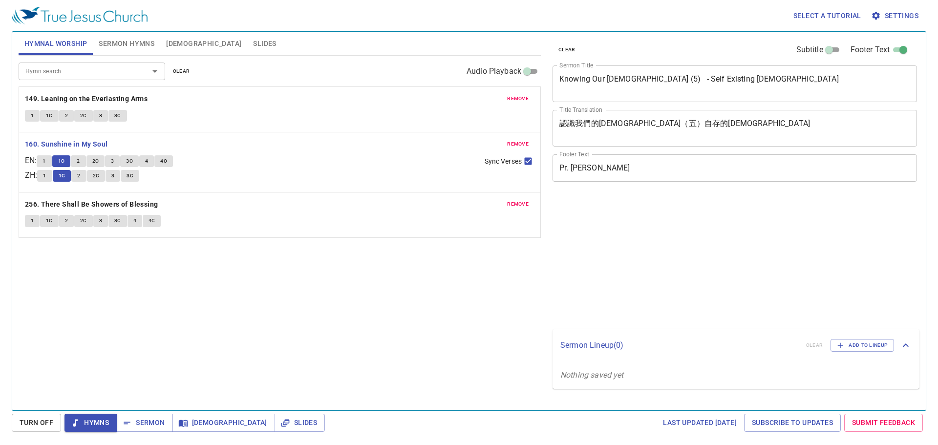 Image resolution: width=938 pixels, height=445 pixels. I want to click on span: Sermon Hymns, so click(127, 43).